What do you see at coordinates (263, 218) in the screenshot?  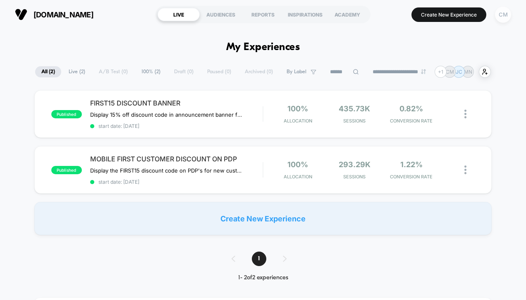 I see `div: Create New Experience` at bounding box center [263, 218].